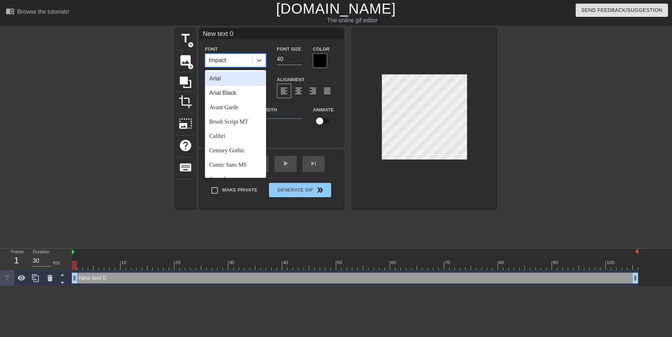 This screenshot has height=337, width=672. What do you see at coordinates (41, 252) in the screenshot?
I see `label: Duration` at bounding box center [41, 252].